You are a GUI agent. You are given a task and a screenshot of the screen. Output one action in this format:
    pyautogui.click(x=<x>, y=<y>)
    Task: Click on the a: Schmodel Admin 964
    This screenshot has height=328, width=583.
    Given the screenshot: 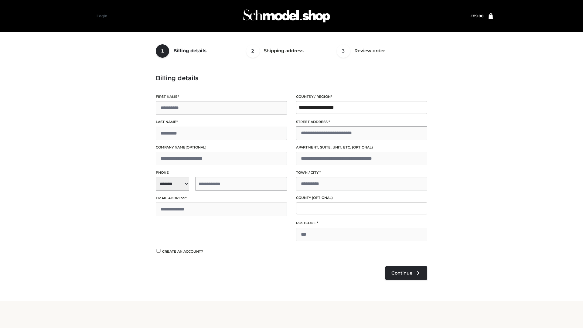 What is the action you would take?
    pyautogui.click(x=287, y=16)
    